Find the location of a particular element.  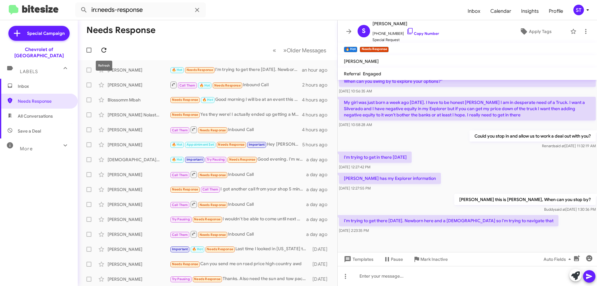

span: All Conversations is located at coordinates (35, 116).